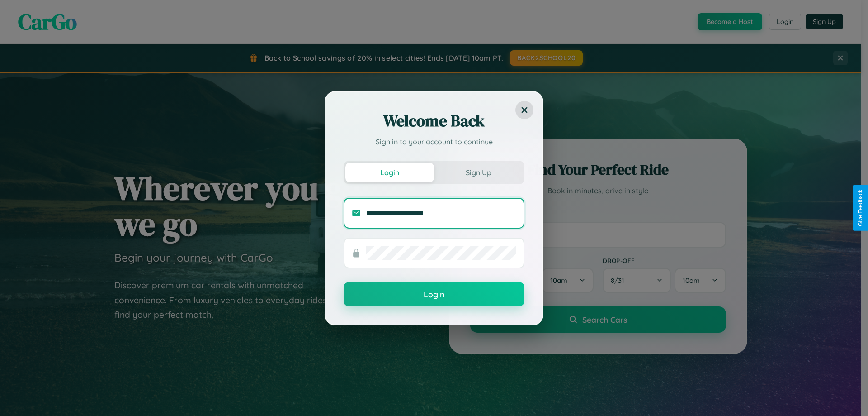  Describe the element at coordinates (434, 142) in the screenshot. I see `p: Sign in to your account to continue` at that location.